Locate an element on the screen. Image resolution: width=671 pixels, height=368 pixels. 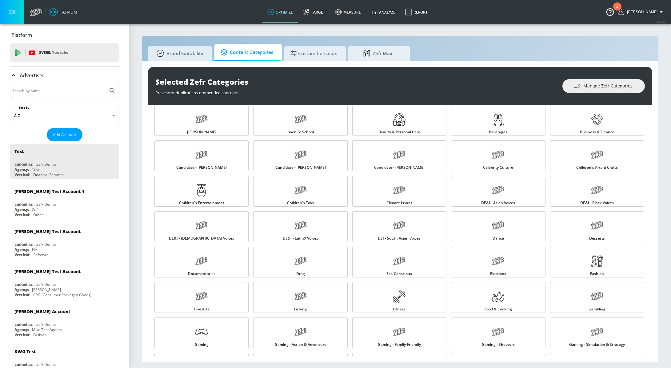
p: Youtube is located at coordinates (60, 52).